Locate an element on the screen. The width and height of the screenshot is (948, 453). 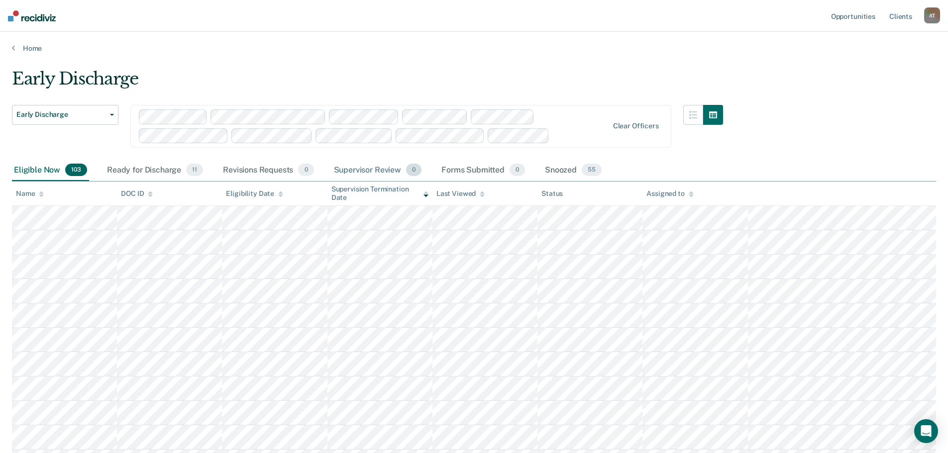
span: 11 is located at coordinates (195, 170).